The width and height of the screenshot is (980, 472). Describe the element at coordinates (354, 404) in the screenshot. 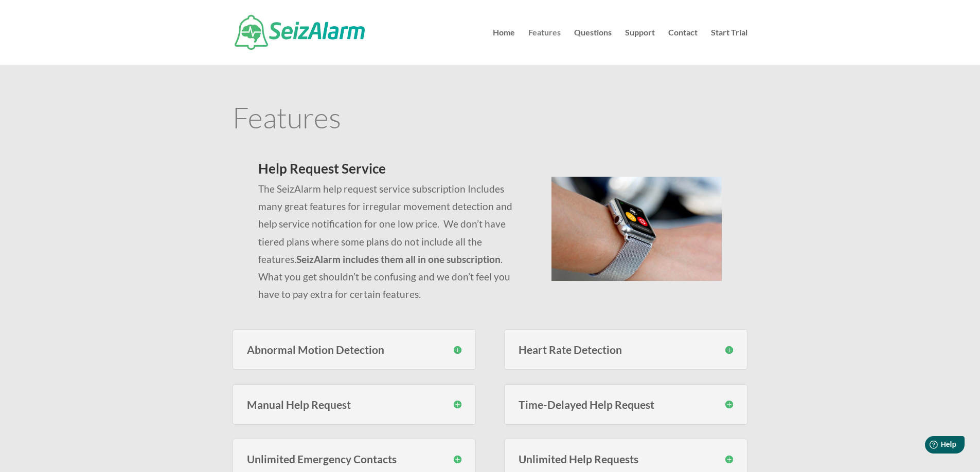

I see `h3: Manual Help Request` at that location.